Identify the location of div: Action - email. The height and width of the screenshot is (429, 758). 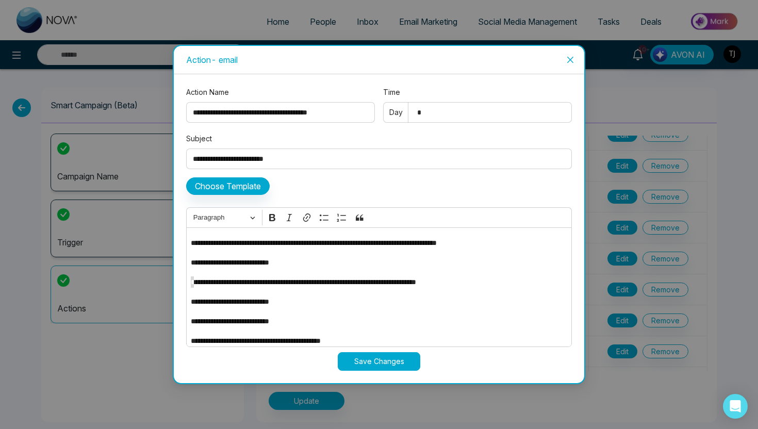
(379, 60).